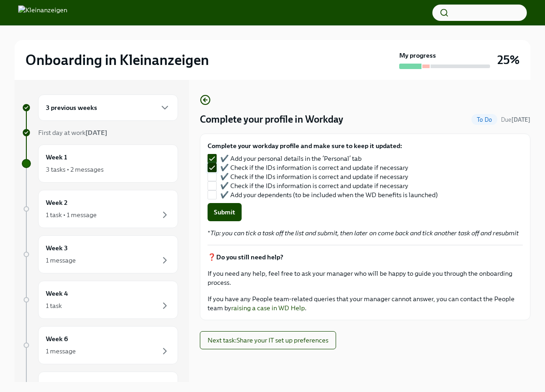 The image size is (545, 392). Describe the element at coordinates (268, 340) in the screenshot. I see `a: Next task:Share your IT set up preferences` at that location.